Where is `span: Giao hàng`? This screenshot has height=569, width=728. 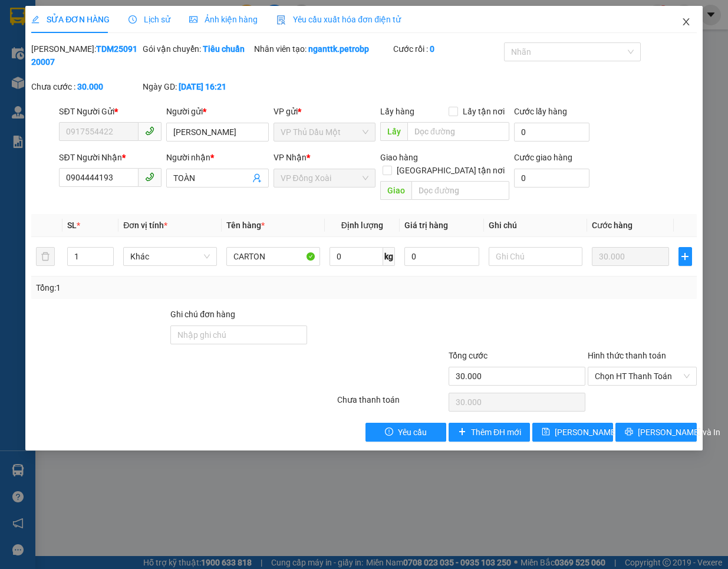 span: Giao hàng is located at coordinates (399, 158).